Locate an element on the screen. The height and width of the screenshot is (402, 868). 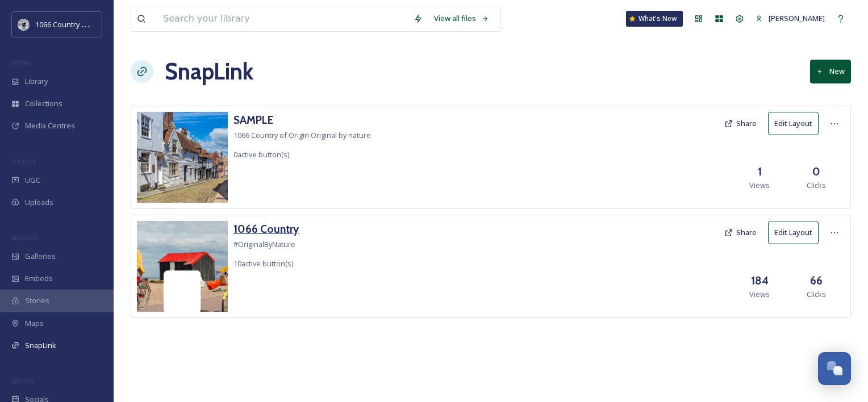
span: Collections is located at coordinates (43, 104).